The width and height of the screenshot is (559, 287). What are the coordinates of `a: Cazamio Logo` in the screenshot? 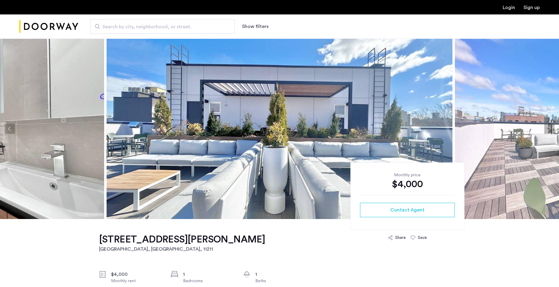 It's located at (49, 27).